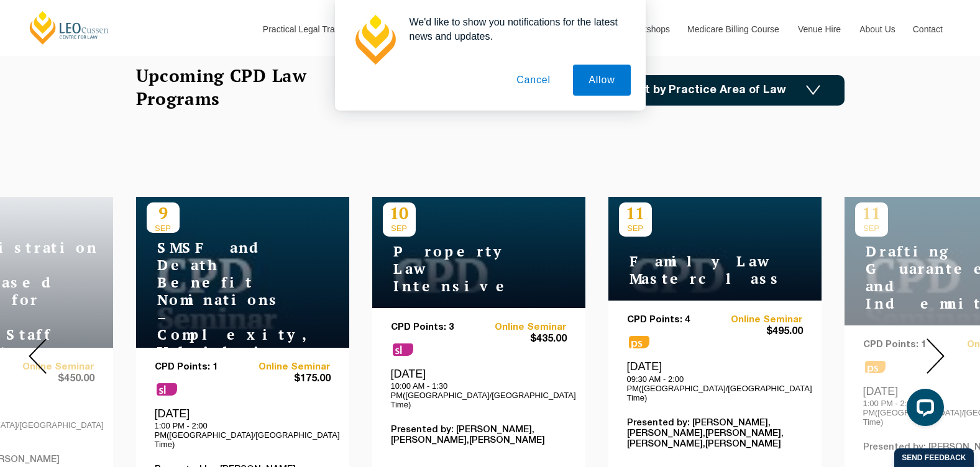  I want to click on span: ps, so click(639, 343).